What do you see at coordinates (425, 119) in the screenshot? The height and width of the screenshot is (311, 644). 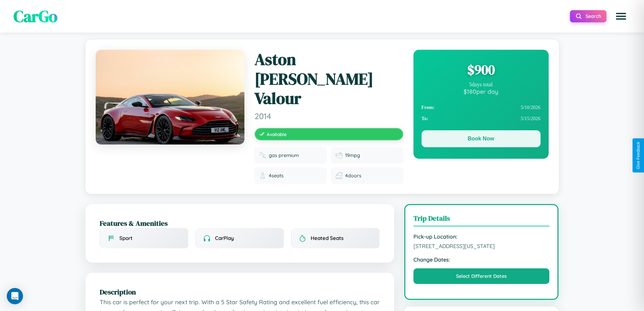 I see `strong: To:` at bounding box center [425, 119].